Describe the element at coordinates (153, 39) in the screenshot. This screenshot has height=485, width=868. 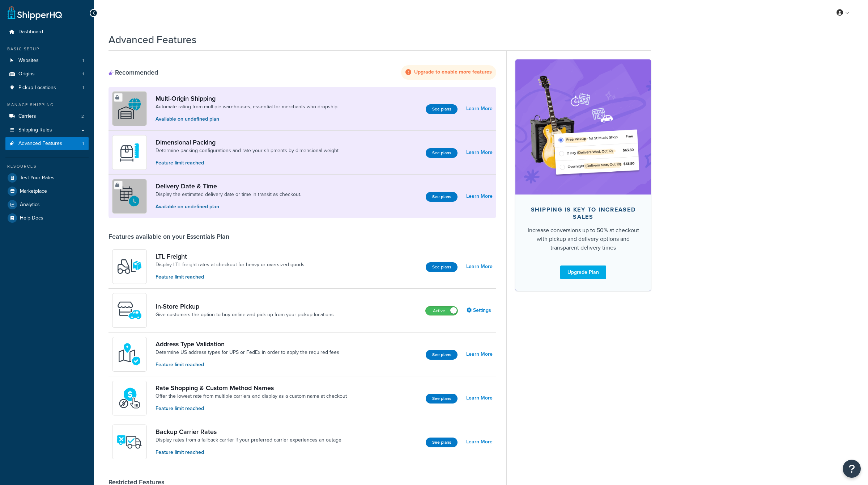
I see `h1: Advanced Features` at that location.